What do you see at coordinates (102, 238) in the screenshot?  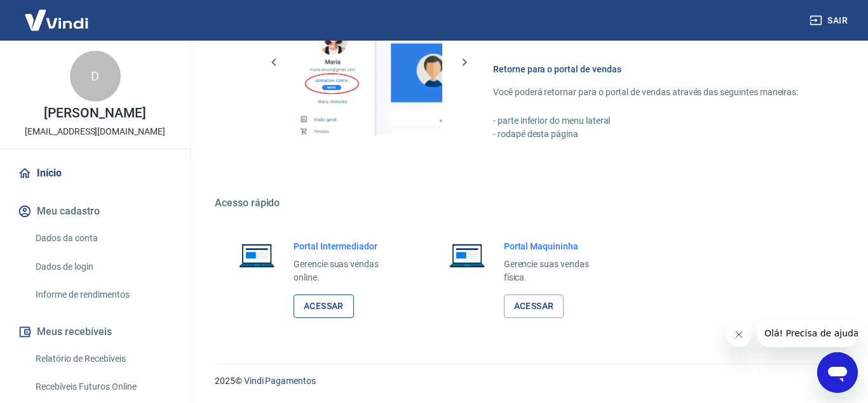 I see `a: Dados da conta` at bounding box center [102, 238].